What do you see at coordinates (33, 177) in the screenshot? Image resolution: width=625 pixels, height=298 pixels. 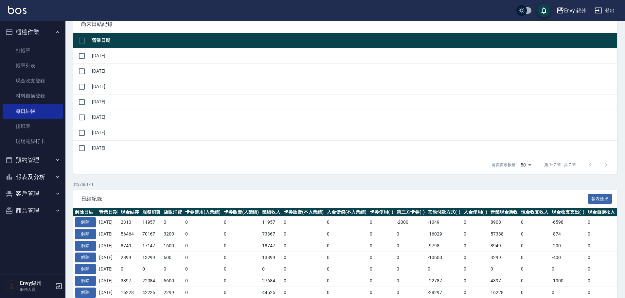 I see `button: 報表及分析` at bounding box center [33, 177].